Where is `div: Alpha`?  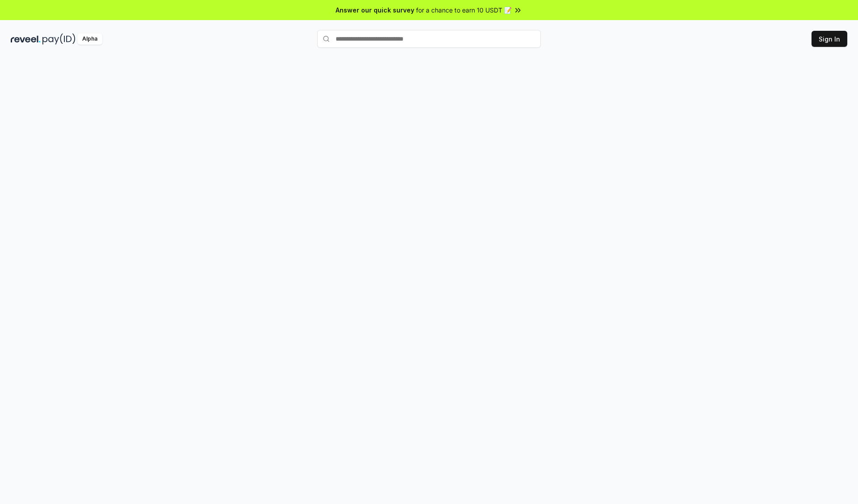 div: Alpha is located at coordinates (90, 39).